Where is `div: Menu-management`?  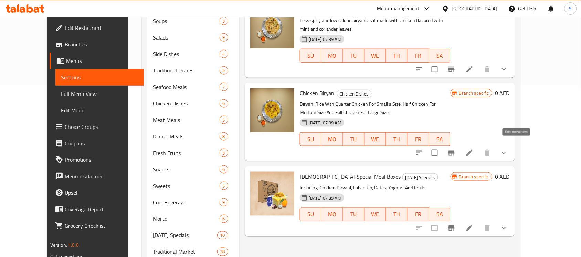 div: Menu-management is located at coordinates (398, 9).